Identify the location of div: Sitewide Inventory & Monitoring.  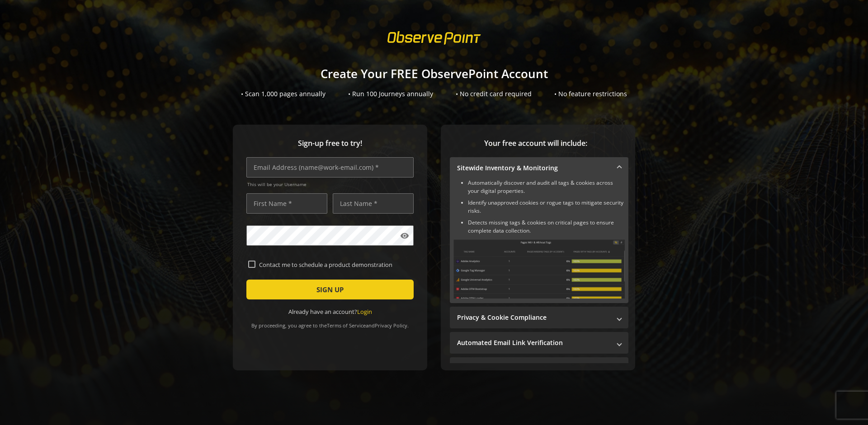
(539, 241).